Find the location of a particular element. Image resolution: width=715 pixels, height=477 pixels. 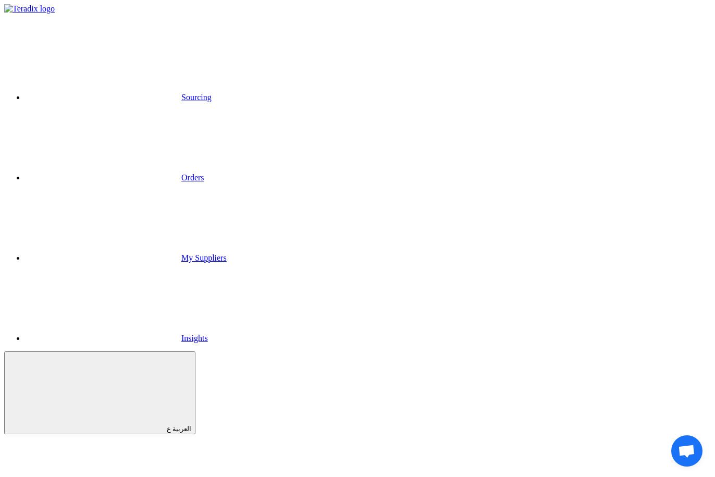

a: Orders is located at coordinates (115, 177).